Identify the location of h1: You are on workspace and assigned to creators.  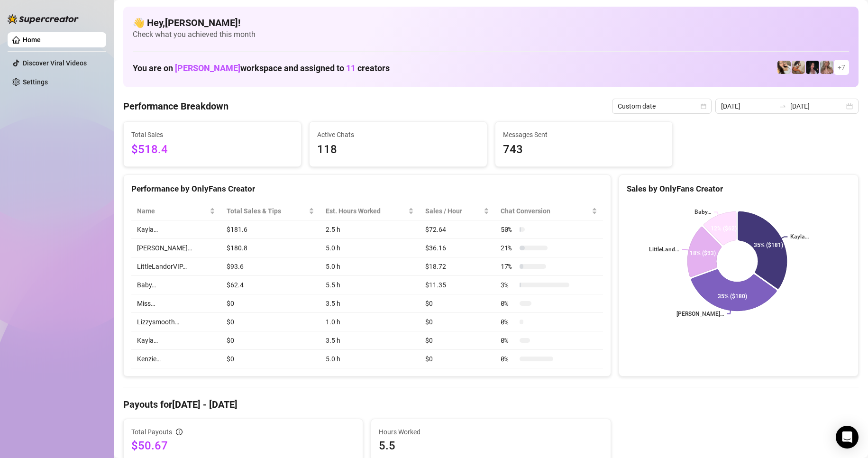
(261, 69).